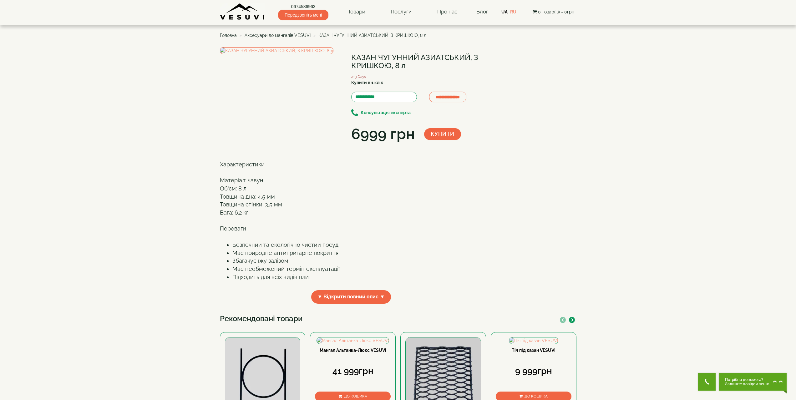 The width and height of the screenshot is (796, 400). What do you see at coordinates (358, 77) in the screenshot?
I see `small: 2-3 Days` at bounding box center [358, 77].